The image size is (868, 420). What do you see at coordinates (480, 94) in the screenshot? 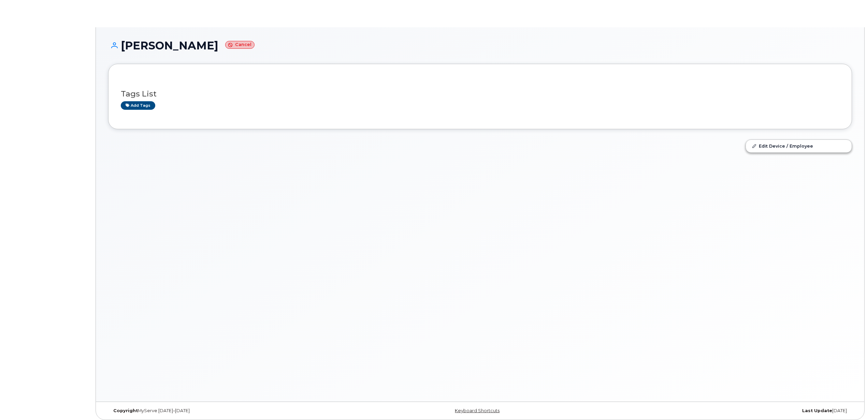
I see `h3: Tags List` at bounding box center [480, 94].